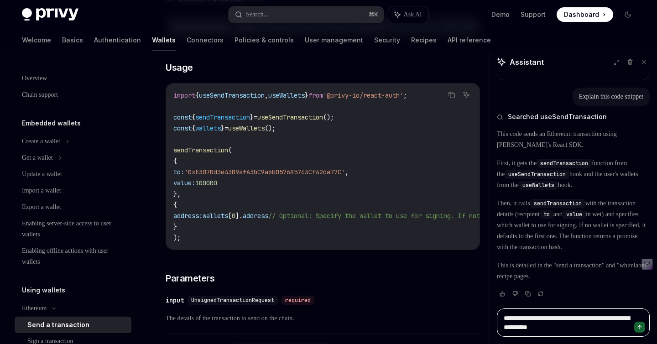  What do you see at coordinates (34, 309) in the screenshot?
I see `div: Ethereum` at bounding box center [34, 309].